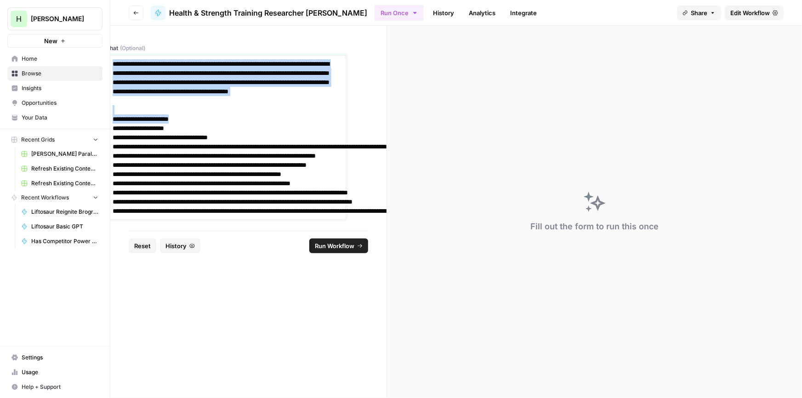 This screenshot has height=398, width=802. I want to click on button: Help + Support, so click(55, 387).